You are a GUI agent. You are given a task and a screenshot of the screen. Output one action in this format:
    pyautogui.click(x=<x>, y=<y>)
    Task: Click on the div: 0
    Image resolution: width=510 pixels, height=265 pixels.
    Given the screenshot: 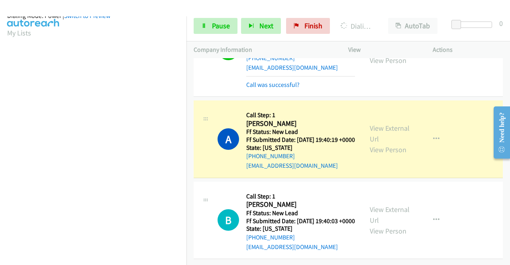 What is the action you would take?
    pyautogui.click(x=501, y=23)
    